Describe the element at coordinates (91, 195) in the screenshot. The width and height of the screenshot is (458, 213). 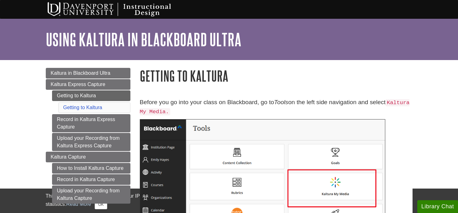
I see `a: Upload your Recording from Kaltura Capture` at that location.